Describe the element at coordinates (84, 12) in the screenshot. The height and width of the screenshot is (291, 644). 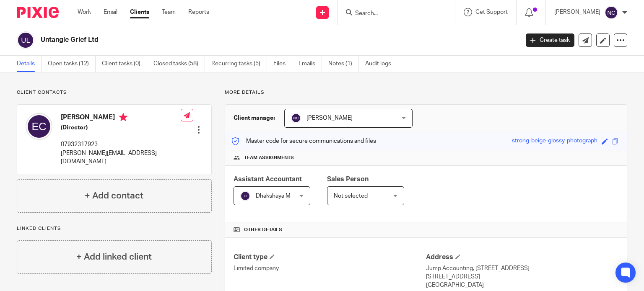
I see `a: Work` at that location.